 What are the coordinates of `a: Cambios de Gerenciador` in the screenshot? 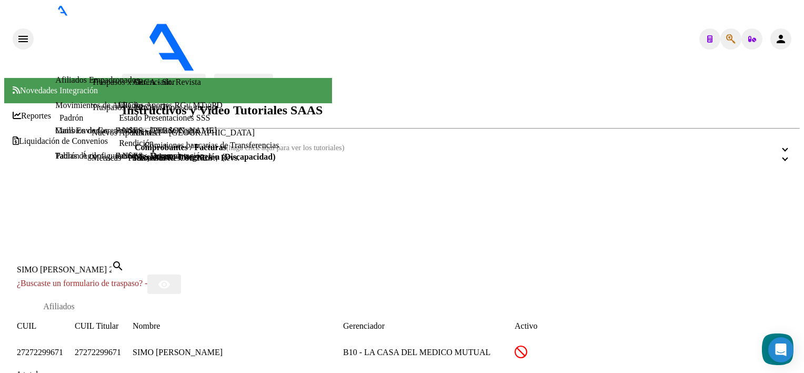 It's located at (97, 130).